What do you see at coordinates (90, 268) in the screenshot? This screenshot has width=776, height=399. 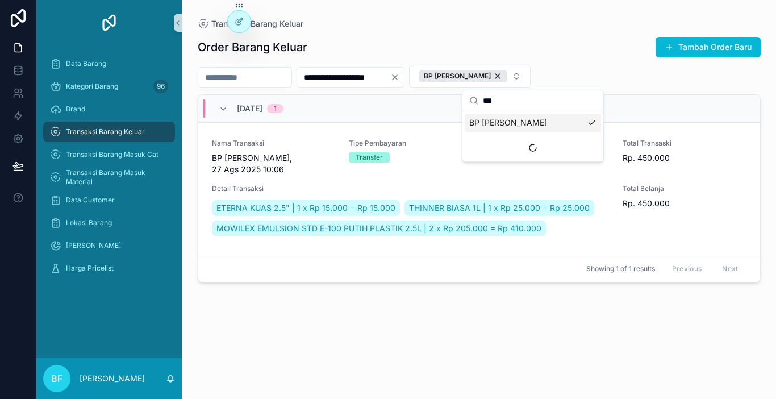 I see `span: Harga Pricelist` at bounding box center [90, 268].